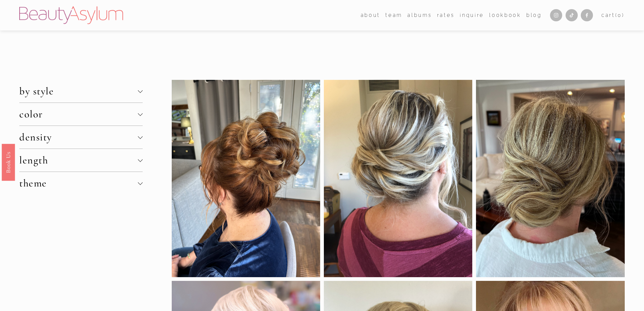  What do you see at coordinates (78, 114) in the screenshot?
I see `span: color` at bounding box center [78, 114].